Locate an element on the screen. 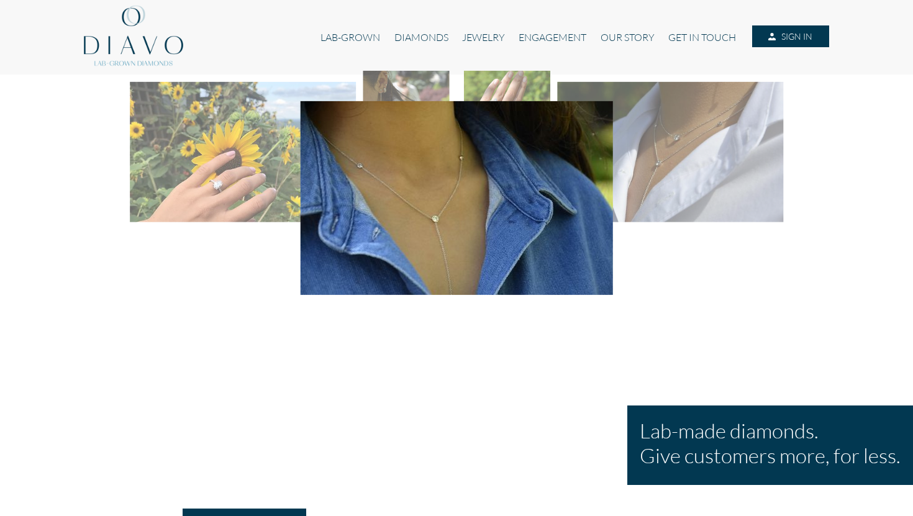  h1: Lab-made diamonds. Give customers more, for less. is located at coordinates (771, 443).